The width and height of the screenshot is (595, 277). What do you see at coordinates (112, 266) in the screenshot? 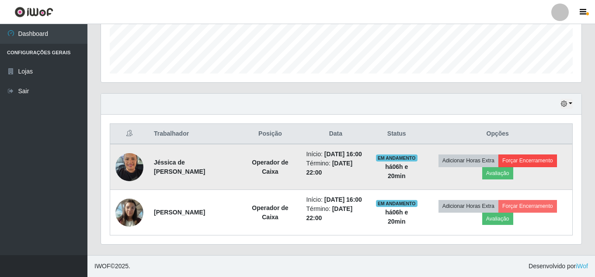
I see `span: © 2025 .` at bounding box center [112, 266].